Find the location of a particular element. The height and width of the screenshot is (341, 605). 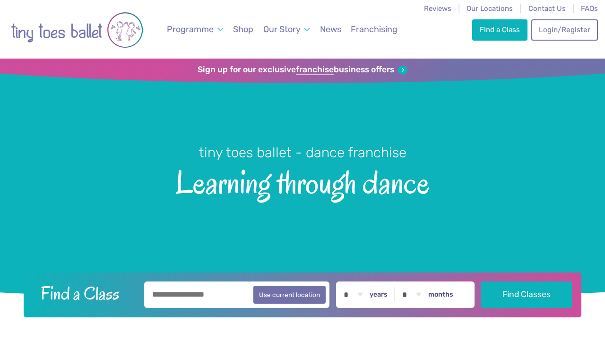

a: Sign up for our exclusivefranchisebusiness offers is located at coordinates (302, 70).